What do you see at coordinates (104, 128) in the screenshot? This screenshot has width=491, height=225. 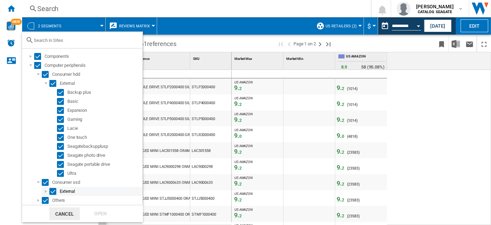 I see `div: Lacie` at bounding box center [104, 128].